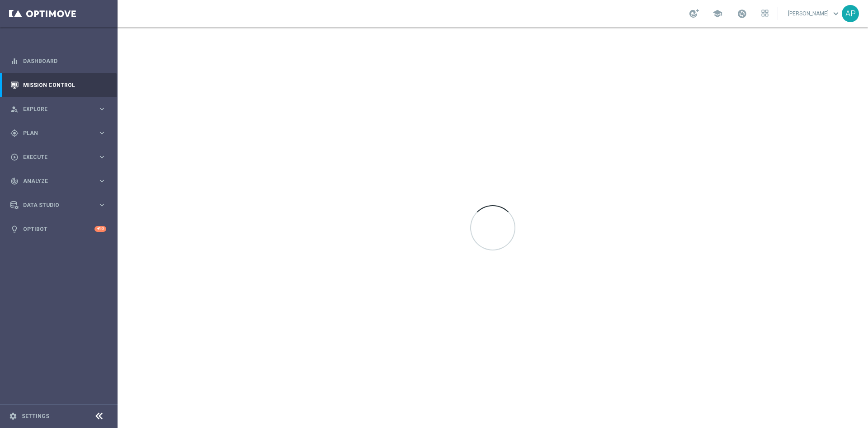  Describe the element at coordinates (14, 157) in the screenshot. I see `i: play_circle_outline` at that location.